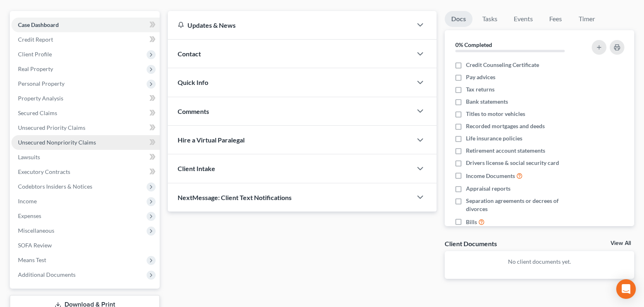 The height and width of the screenshot is (307, 644). Describe the element at coordinates (85, 157) in the screenshot. I see `a: Lawsuits` at that location.